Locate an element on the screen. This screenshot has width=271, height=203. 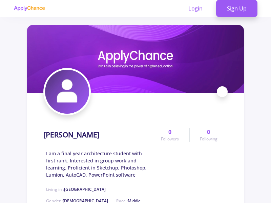
img: Reza Rezaeifaravatar is located at coordinates (67, 92).